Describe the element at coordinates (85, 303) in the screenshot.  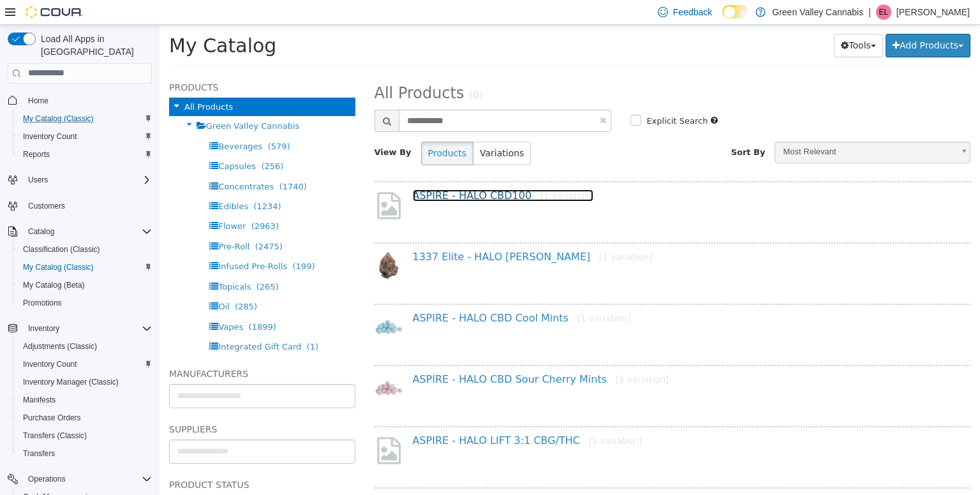
I see `button: Promotions` at that location.